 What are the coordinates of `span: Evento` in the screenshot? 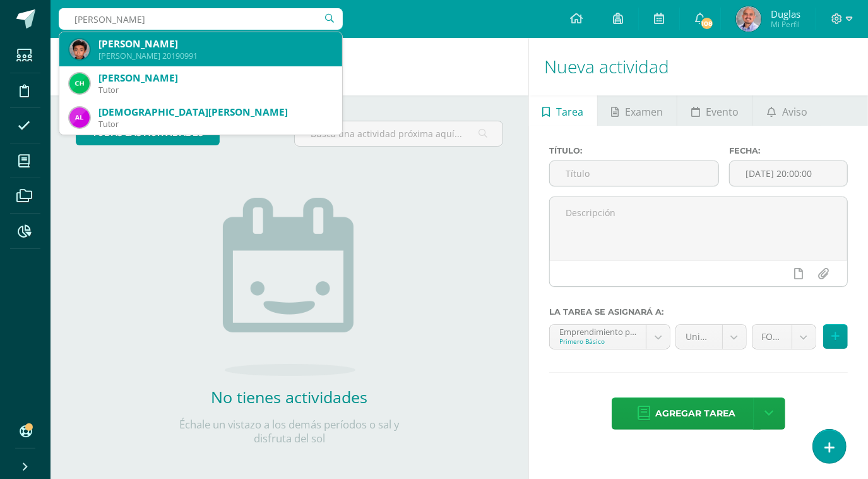 It's located at (722, 112).